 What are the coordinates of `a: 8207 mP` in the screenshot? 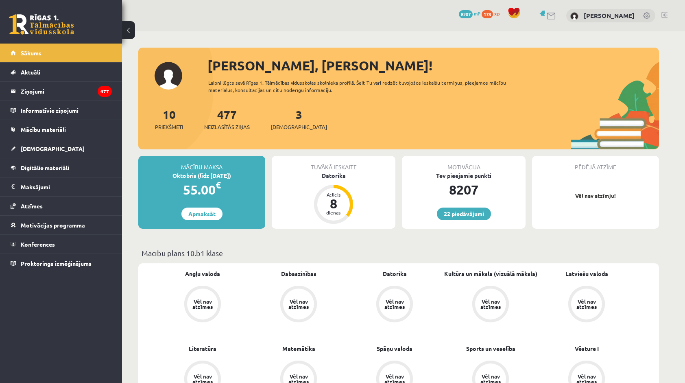 It's located at (469, 13).